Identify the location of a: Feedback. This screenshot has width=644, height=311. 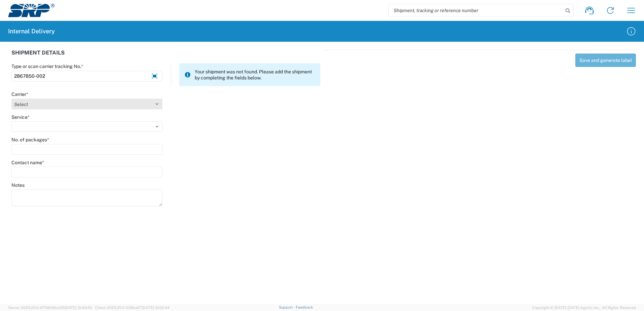
(304, 307).